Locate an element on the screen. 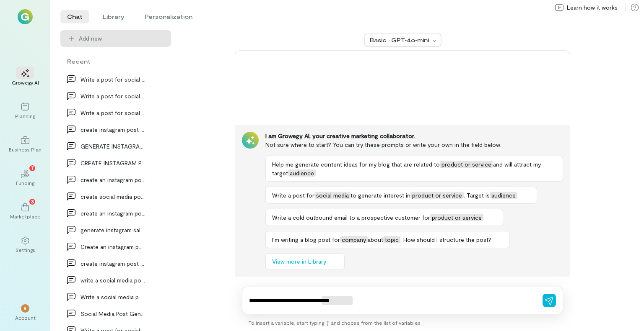 This screenshot has height=331, width=644. div: Growegy AI is located at coordinates (25, 82).